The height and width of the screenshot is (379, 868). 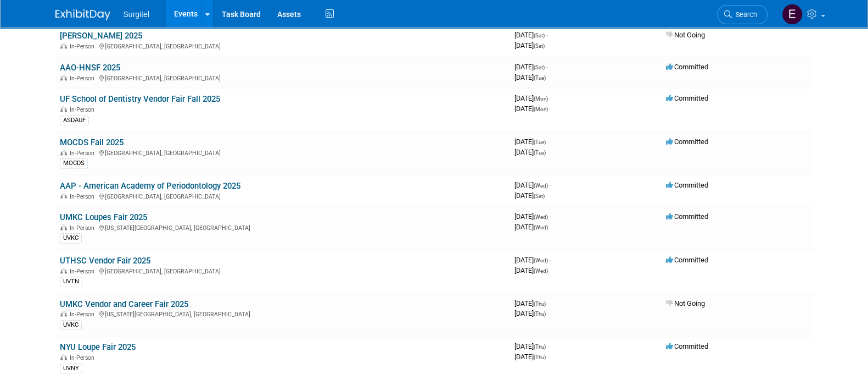 I want to click on a: AAO-HNSF 2025, so click(x=90, y=67).